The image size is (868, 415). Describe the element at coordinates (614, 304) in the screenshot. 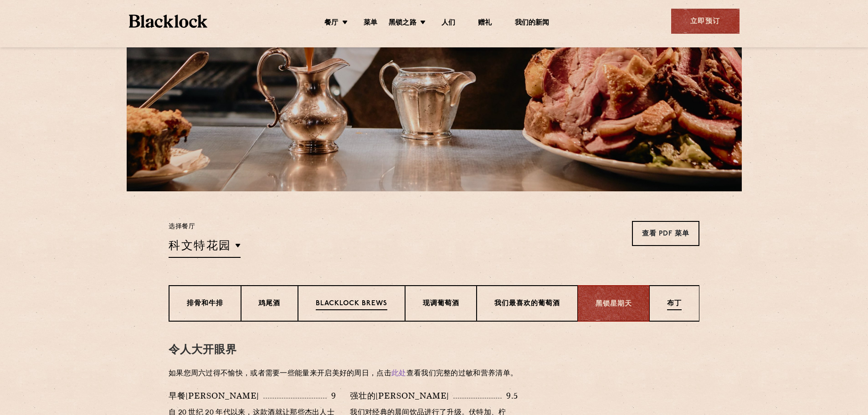

I see `font: 黑锁星期天` at that location.